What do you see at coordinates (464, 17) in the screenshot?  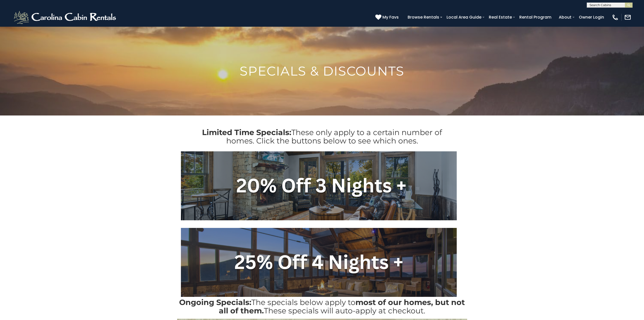 I see `a: Local Area Guide` at bounding box center [464, 17].